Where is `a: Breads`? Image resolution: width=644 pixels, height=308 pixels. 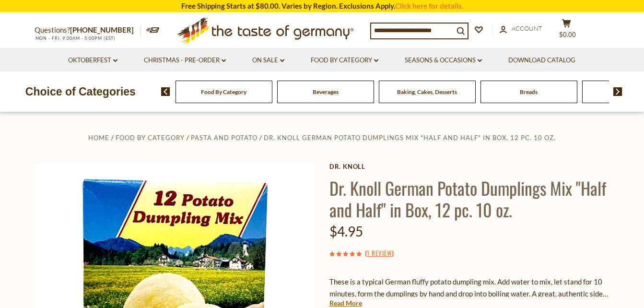
a: Breads is located at coordinates (529, 91).